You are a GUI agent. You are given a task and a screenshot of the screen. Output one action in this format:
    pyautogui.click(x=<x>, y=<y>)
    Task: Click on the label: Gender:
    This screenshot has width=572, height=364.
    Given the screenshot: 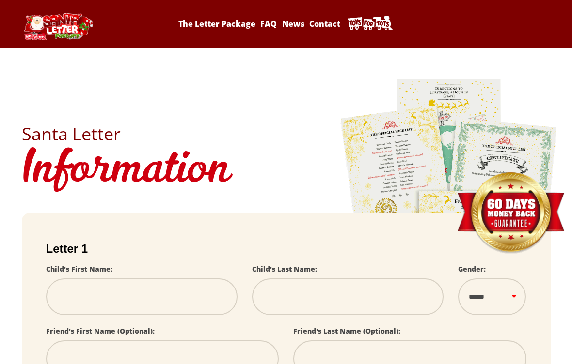 What is the action you would take?
    pyautogui.click(x=471, y=269)
    